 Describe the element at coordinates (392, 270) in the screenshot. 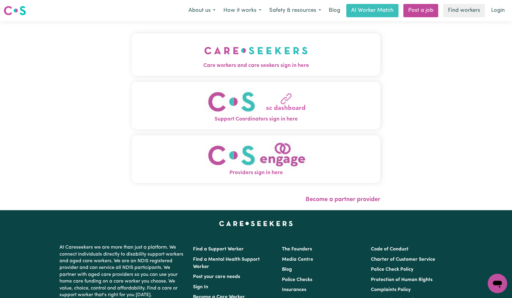

I see `a: Police Check Policy` at that location.